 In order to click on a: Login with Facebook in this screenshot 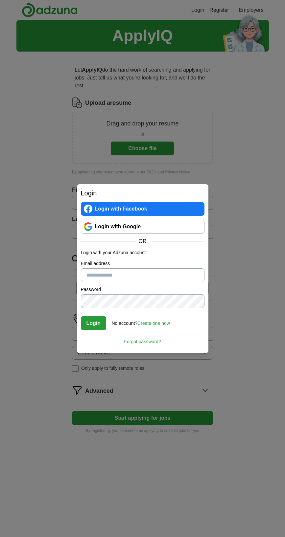, I will do `click(143, 209)`.